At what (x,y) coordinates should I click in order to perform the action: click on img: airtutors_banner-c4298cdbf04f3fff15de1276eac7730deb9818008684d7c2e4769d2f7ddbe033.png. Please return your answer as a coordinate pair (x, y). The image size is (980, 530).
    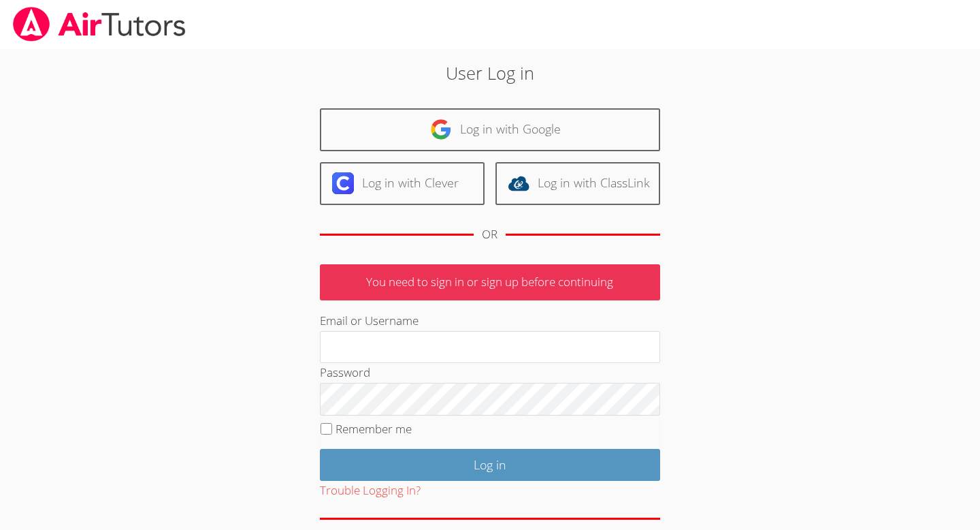
    Looking at the image, I should click on (100, 24).